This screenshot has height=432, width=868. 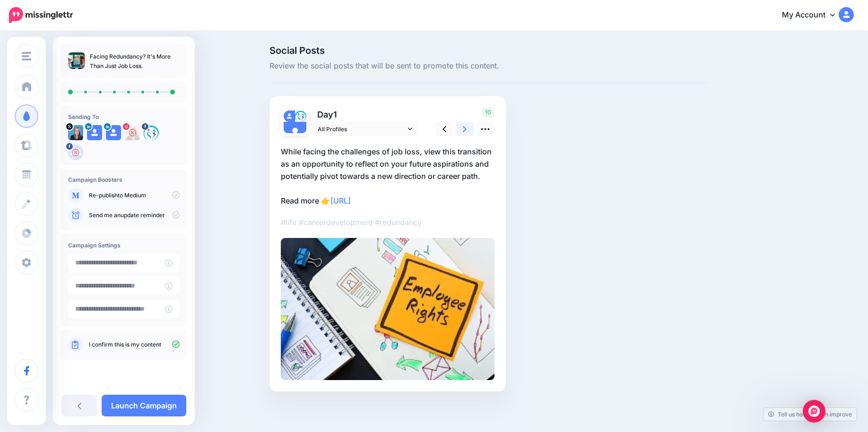 I want to click on span: Review the social posts that will be sent to promote this content., so click(x=489, y=67).